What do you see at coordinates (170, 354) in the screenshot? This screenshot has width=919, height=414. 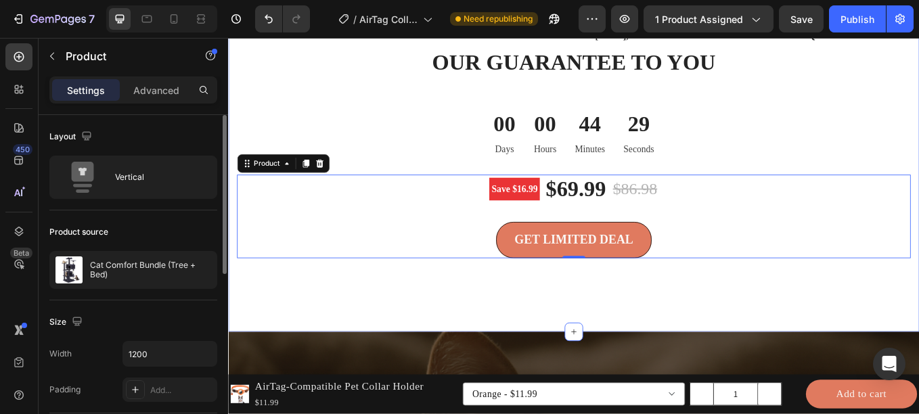 I see `input: Auto` at bounding box center [170, 354].